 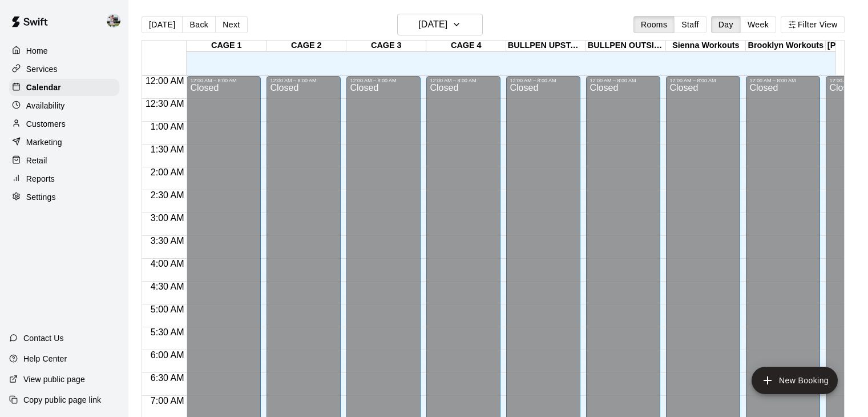 I want to click on p: Customers, so click(x=46, y=124).